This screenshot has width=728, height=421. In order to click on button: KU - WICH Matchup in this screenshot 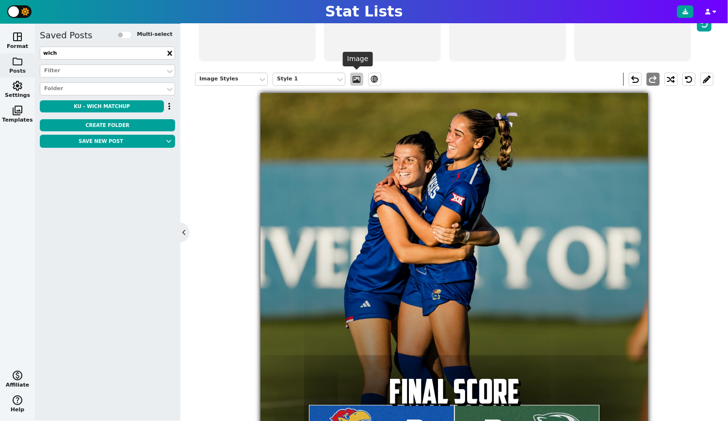, I will do `click(102, 106)`.